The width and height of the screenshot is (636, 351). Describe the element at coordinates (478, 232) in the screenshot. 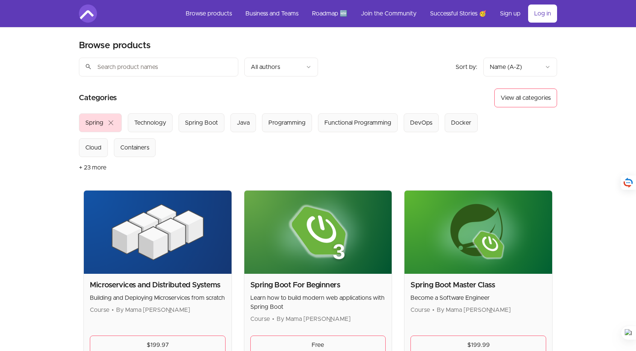

I see `img: Product image for Spring Boot Master Class` at that location.